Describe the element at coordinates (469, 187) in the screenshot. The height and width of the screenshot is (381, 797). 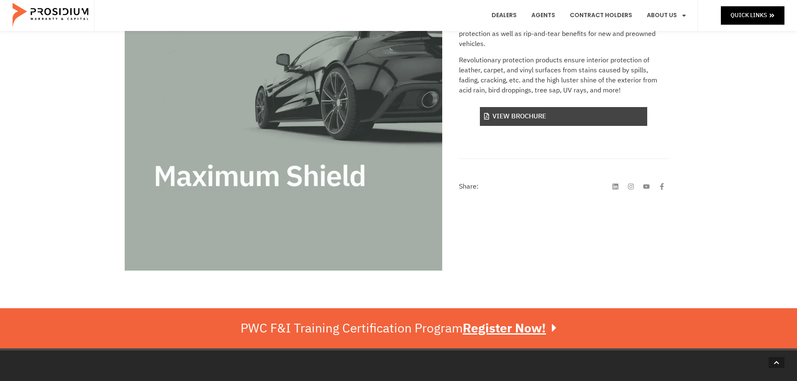
I see `h4: Share:` at that location.